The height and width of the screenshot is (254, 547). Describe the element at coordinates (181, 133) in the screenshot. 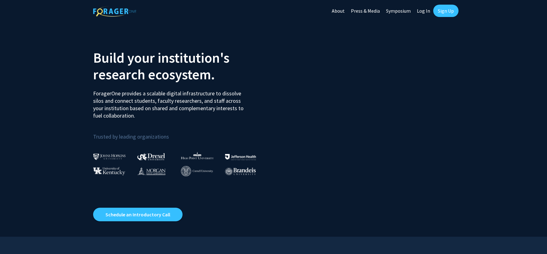

I see `p: Trusted by leading organizations` at that location.